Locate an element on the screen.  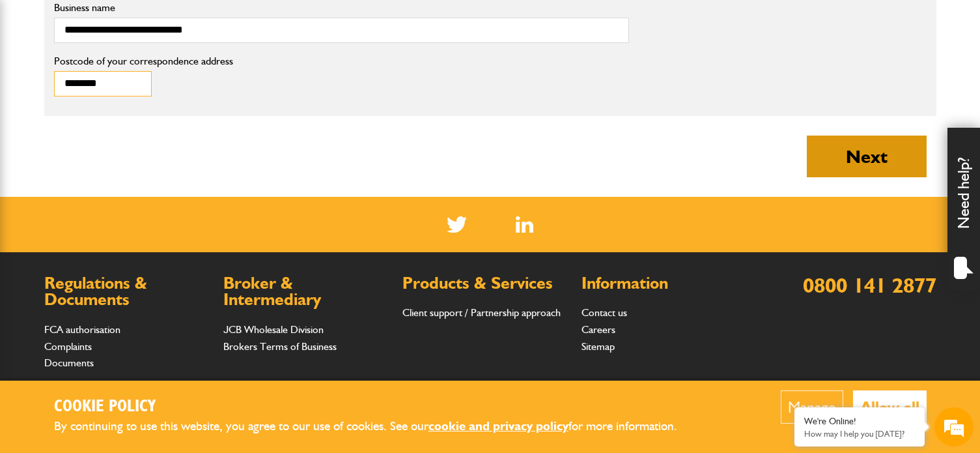
img: d_20077148190_company_1631870298795_20077148190 is located at coordinates (38, 81).